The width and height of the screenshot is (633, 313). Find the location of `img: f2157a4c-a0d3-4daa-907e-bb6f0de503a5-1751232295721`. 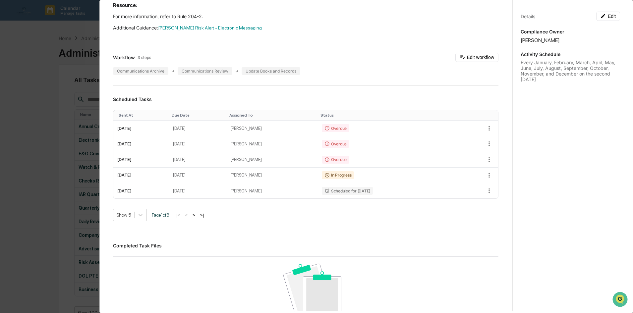

img: f2157a4c-a0d3-4daa-907e-bb6f0de503a5-1751232295721 is located at coordinates (8, 8).